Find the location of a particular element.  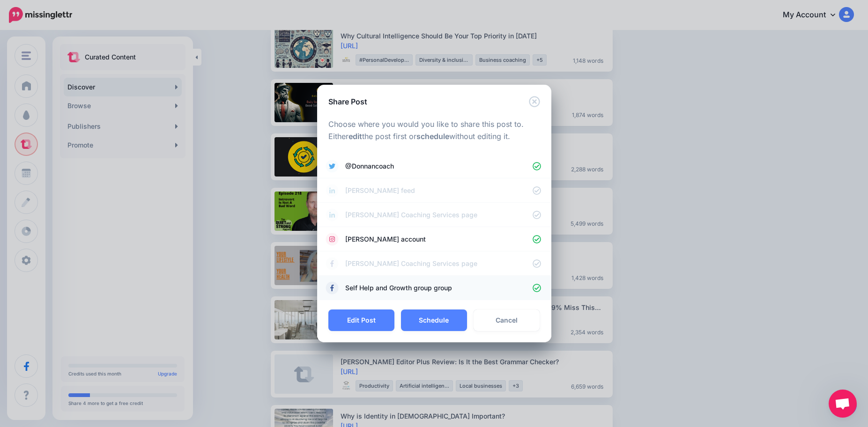

span: Self Help and Growth group group is located at coordinates (439, 288).